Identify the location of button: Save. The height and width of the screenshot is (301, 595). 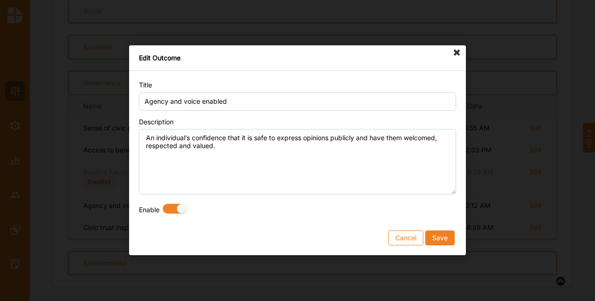
(439, 238).